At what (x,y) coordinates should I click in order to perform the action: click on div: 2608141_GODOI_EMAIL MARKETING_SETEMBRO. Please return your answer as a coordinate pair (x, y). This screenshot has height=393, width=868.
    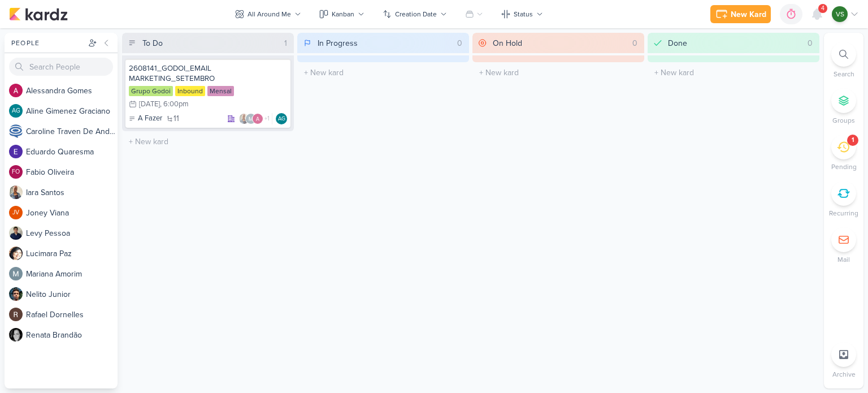
    Looking at the image, I should click on (208, 73).